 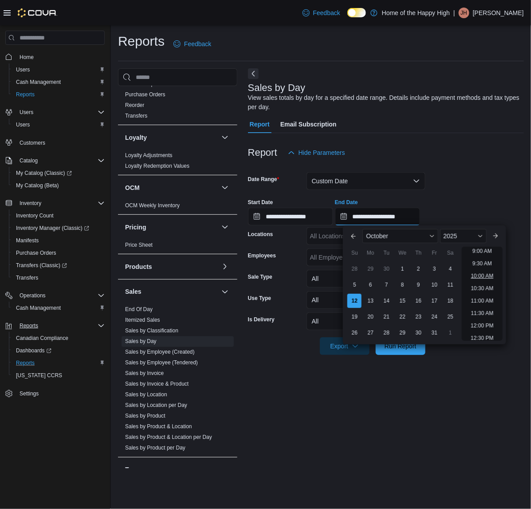 I want to click on span: Washington CCRS, so click(x=59, y=375).